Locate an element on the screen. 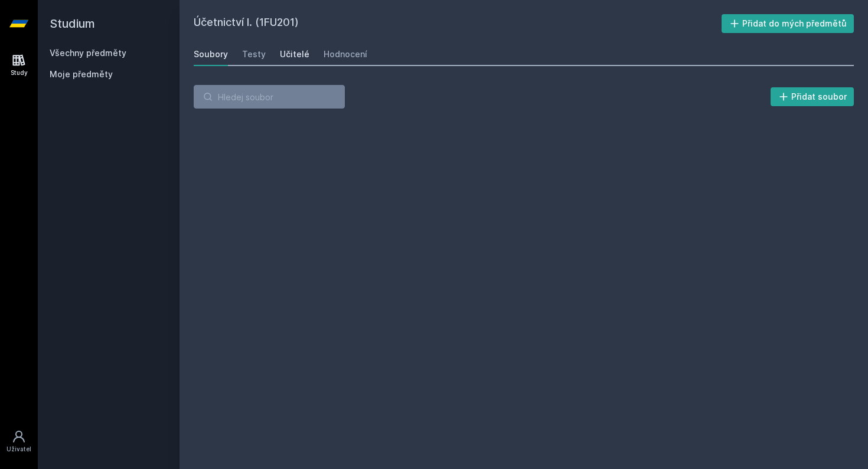 This screenshot has height=469, width=868. div: Testy is located at coordinates (254, 54).